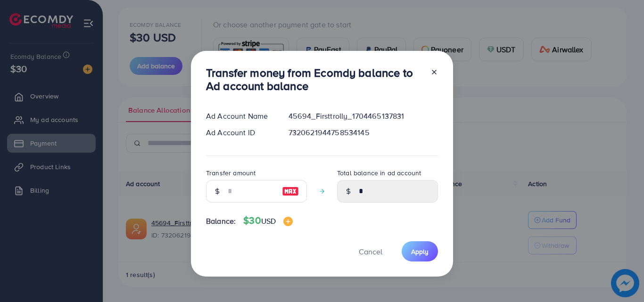  Describe the element at coordinates (231, 173) in the screenshot. I see `label: Transfer amount` at that location.